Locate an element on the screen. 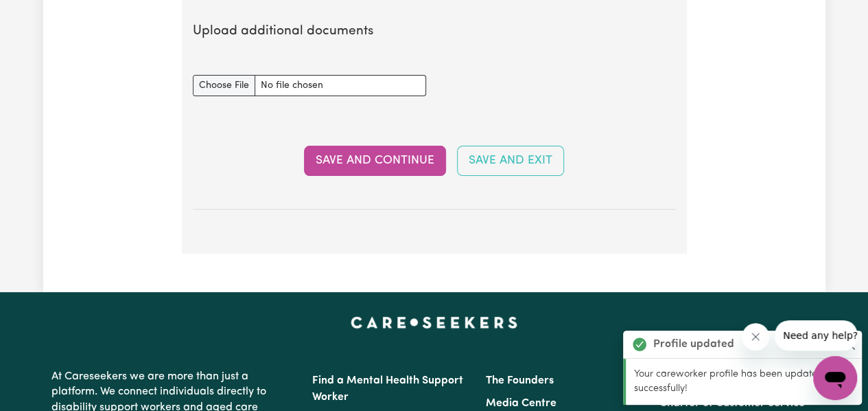 This screenshot has width=868, height=411. p: Your careworker profile has been updated successfully! is located at coordinates (743, 381).